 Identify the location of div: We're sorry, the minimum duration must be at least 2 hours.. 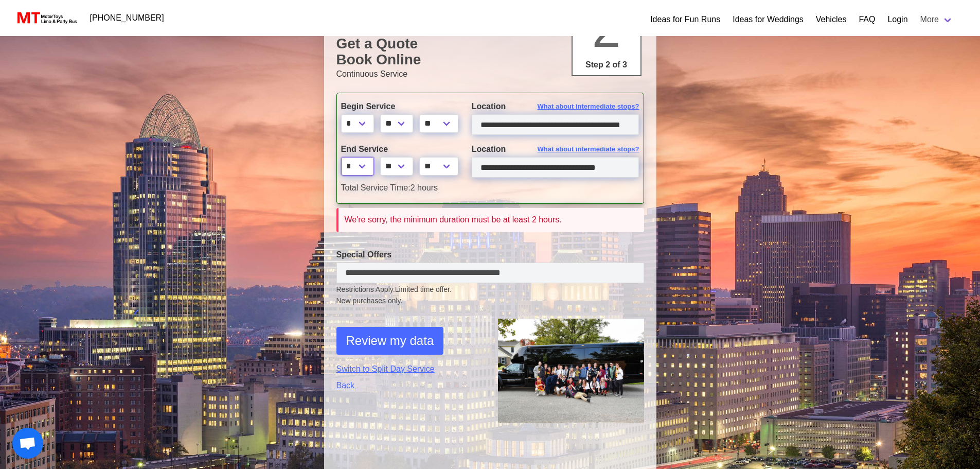
(491, 220).